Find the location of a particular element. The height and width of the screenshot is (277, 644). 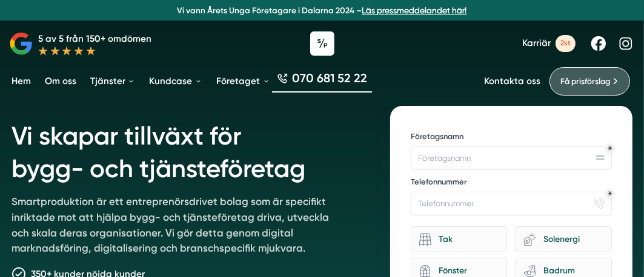

p: Smartproduktion är ett entreprenörsdrivet bolag som är specifikt inriktade mot att hjälpa bygg- o... is located at coordinates (177, 228).